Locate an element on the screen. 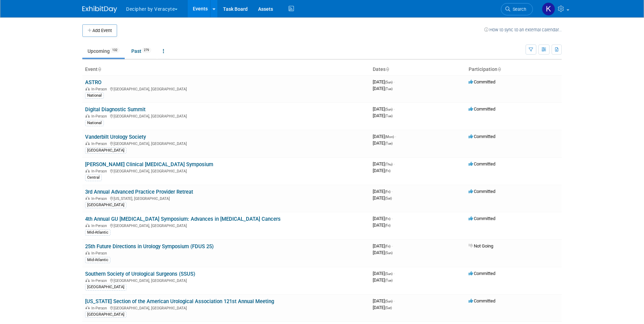  a: Sort by Start Date is located at coordinates (387, 69).